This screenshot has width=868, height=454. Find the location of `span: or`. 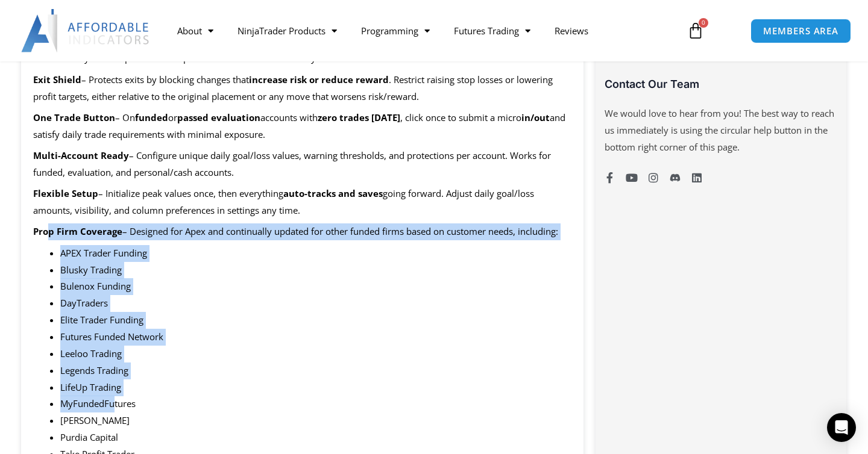

span: or is located at coordinates (173, 117).